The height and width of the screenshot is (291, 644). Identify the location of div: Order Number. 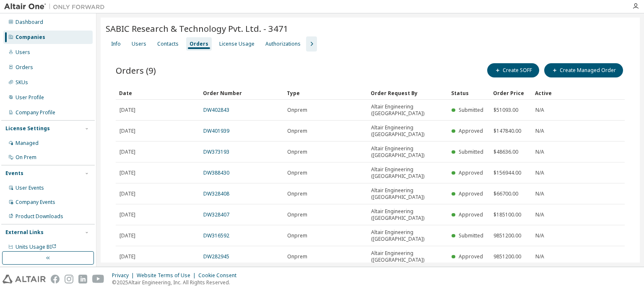
(241, 93).